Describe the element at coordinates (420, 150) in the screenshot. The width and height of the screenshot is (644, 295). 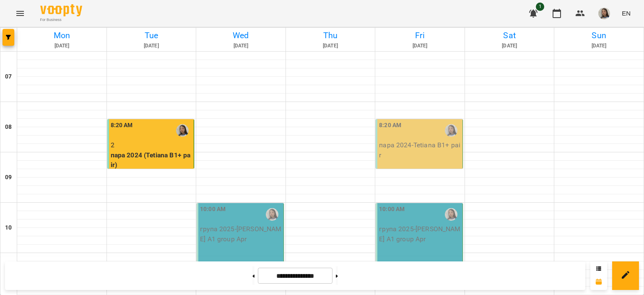
I see `p: пара 2024 - Tetiana B1+ pair` at that location.